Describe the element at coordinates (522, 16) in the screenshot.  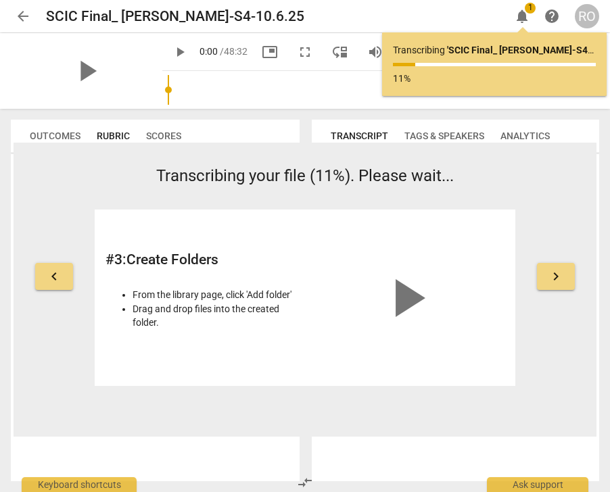
I see `span: notifications` at that location.